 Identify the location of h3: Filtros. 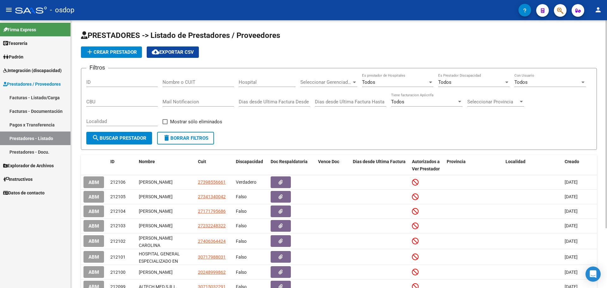
(97, 68).